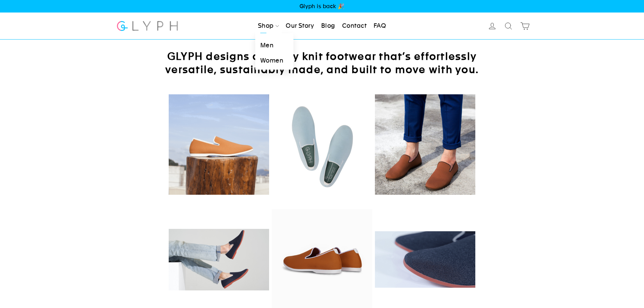 The image size is (644, 308). Describe the element at coordinates (321, 26) in the screenshot. I see `ul: Primary` at that location.